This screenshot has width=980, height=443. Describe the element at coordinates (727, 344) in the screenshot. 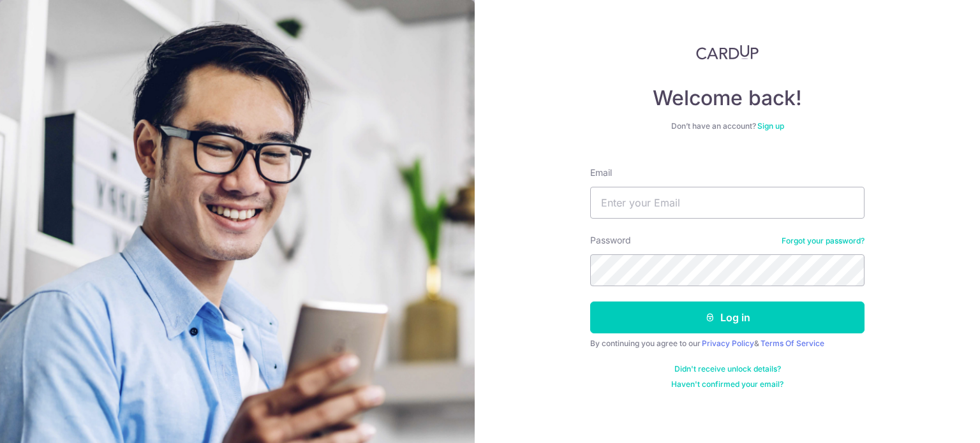

I see `div: By continuing you agree to our &` at that location.